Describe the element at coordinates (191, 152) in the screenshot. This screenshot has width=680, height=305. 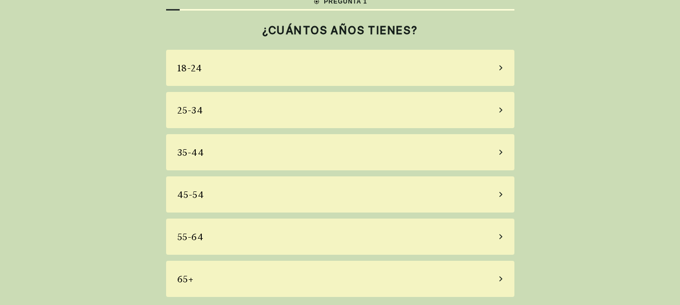
I see `div: 35-44` at that location.